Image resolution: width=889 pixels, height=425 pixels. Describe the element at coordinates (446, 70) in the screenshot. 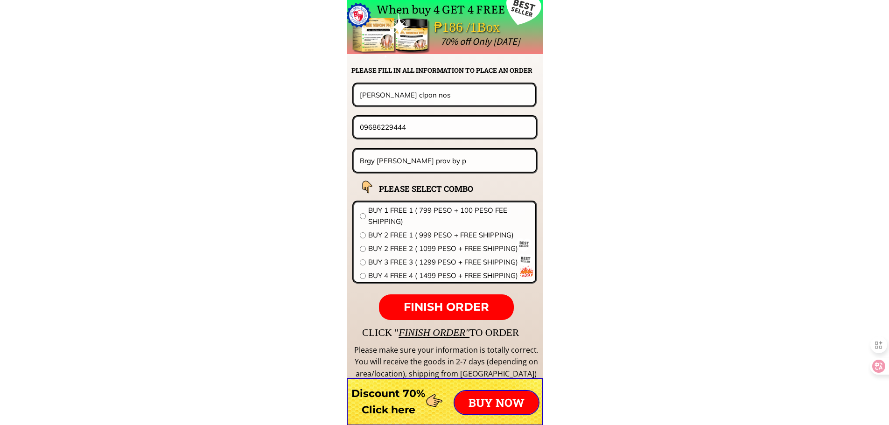

I see `h2: PLEASE FILL IN ALL INFORMATION TO PLACE AN ORDER` at that location.